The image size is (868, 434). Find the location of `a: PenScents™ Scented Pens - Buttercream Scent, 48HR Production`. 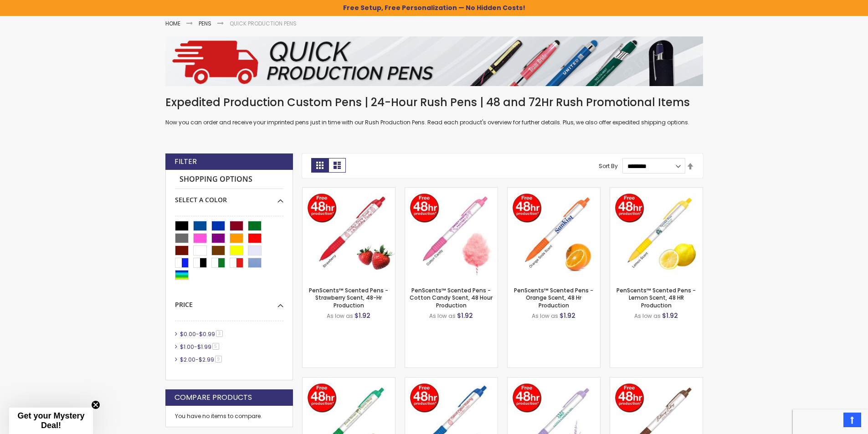

a: PenScents™ Scented Pens - Buttercream Scent, 48HR Production is located at coordinates (451, 381).